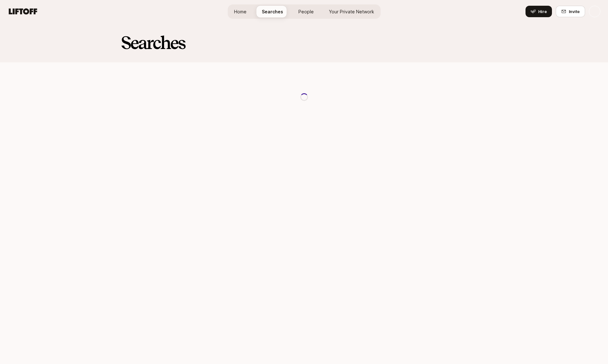 This screenshot has height=364, width=608. I want to click on span: Your Private Network, so click(352, 11).